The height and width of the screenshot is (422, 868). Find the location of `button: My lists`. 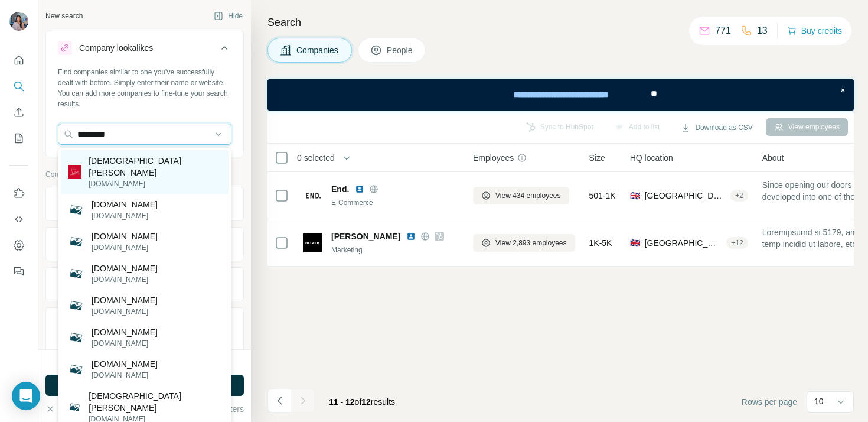

button: My lists is located at coordinates (19, 138).